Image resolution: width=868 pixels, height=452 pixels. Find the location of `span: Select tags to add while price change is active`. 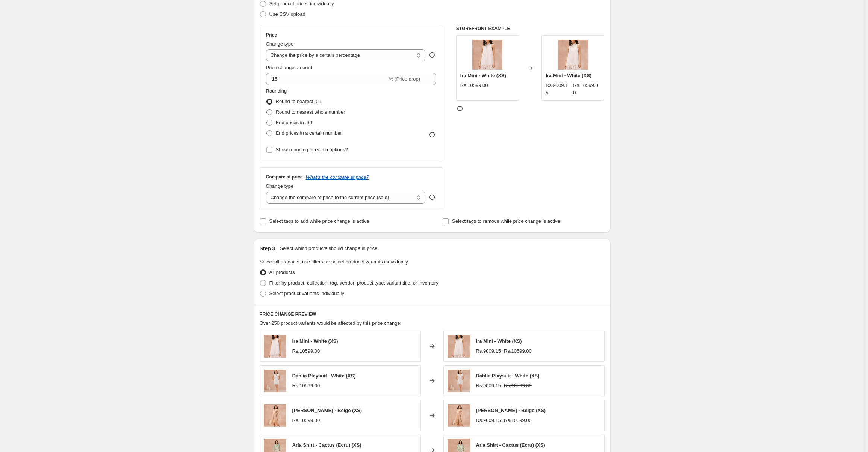

span: Select tags to add while price change is active is located at coordinates (320, 221).